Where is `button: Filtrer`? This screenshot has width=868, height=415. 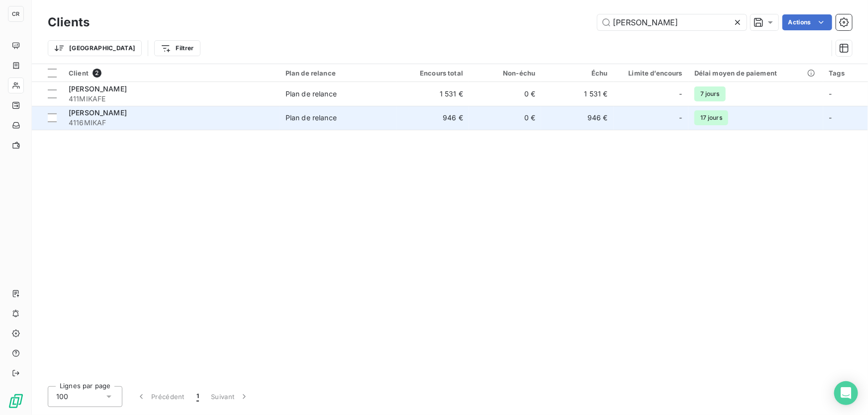
button: Filtrer is located at coordinates (177, 48).